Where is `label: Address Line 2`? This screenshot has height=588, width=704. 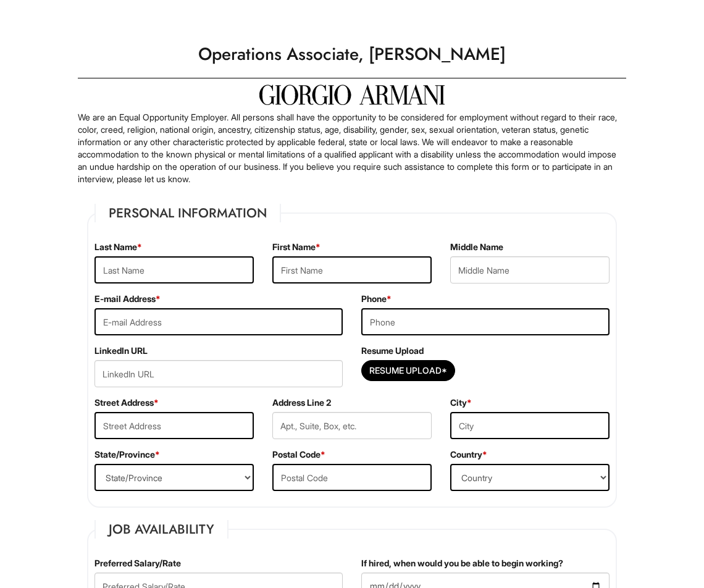 label: Address Line 2 is located at coordinates (301, 403).